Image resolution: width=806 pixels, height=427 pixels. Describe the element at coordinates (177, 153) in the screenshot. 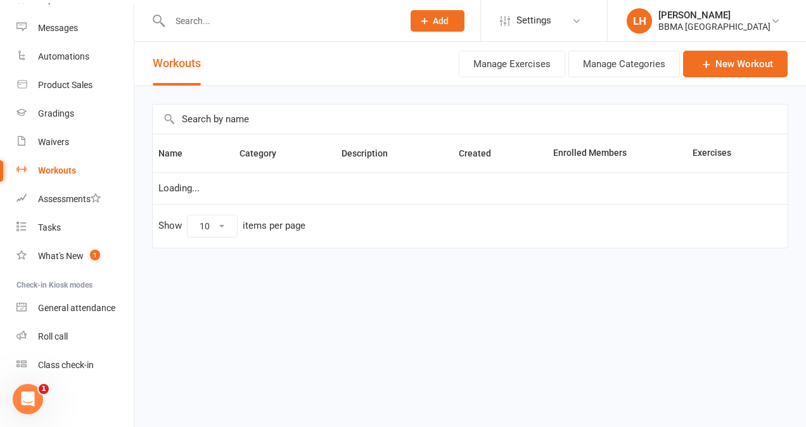

I see `span: Name` at that location.